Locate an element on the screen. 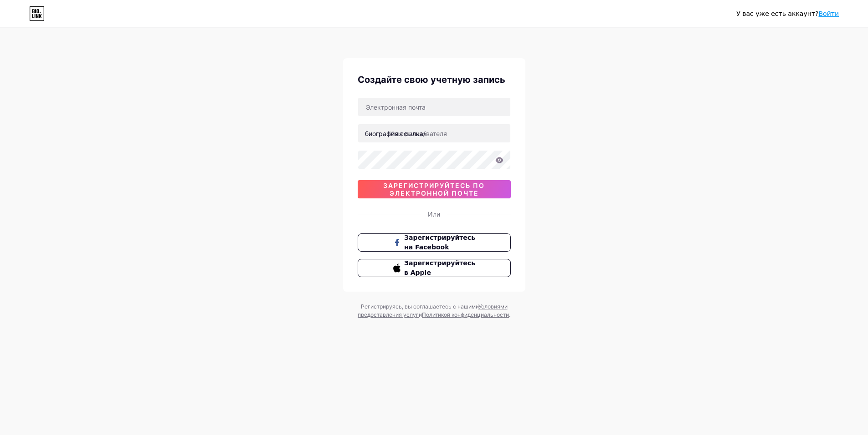 This screenshot has width=868, height=435. ya-tr-span: У вас уже есть аккаунт? is located at coordinates (778, 13).